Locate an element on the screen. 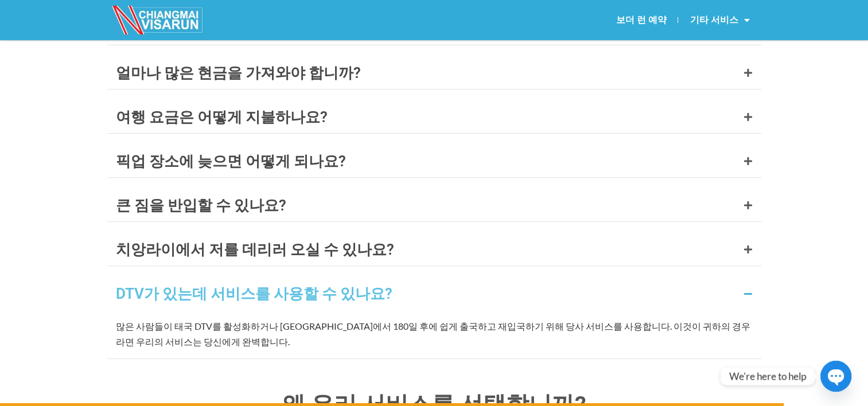  div: 여행 요금은 어떻게 지불하나요? is located at coordinates (221, 117).